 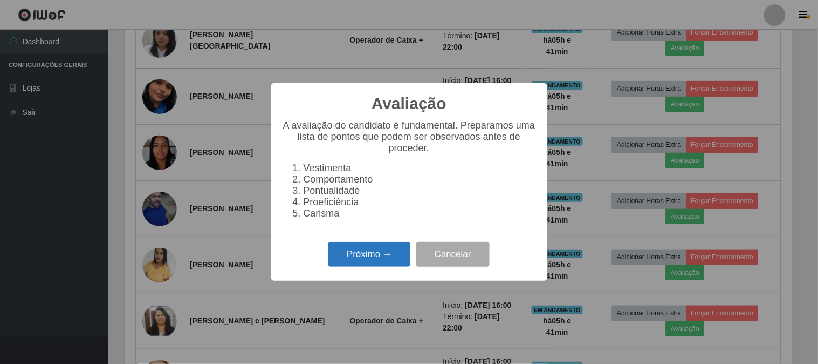 What do you see at coordinates (420, 202) in the screenshot?
I see `li: Proeficiência` at bounding box center [420, 202].